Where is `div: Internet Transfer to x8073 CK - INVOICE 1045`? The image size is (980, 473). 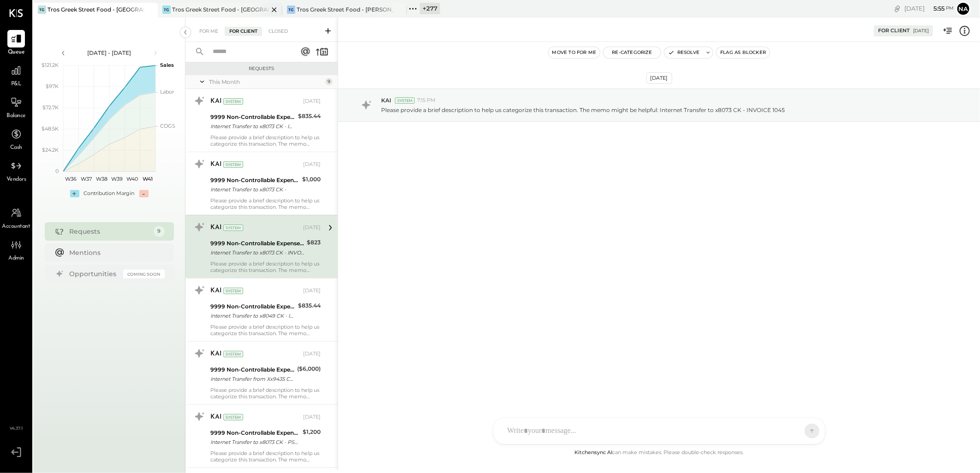 div: Internet Transfer to x8073 CK - INVOICE 1045 is located at coordinates (257, 253).